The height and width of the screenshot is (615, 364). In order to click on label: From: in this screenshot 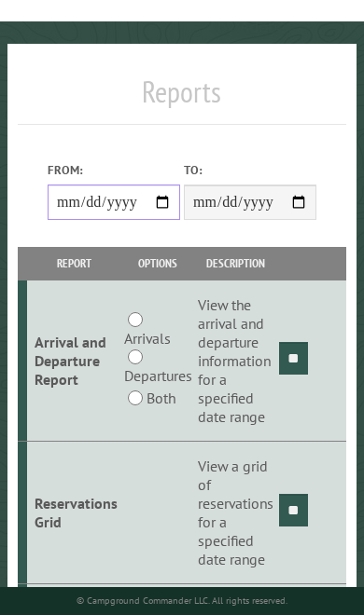, I will do `click(114, 169)`.